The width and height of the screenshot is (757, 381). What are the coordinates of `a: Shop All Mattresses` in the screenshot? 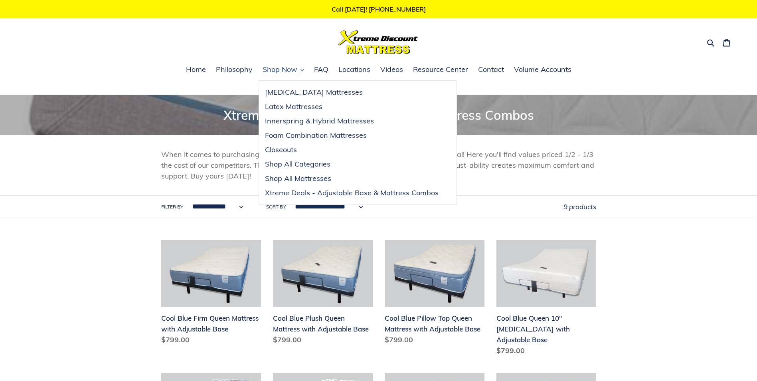 It's located at (352, 178).